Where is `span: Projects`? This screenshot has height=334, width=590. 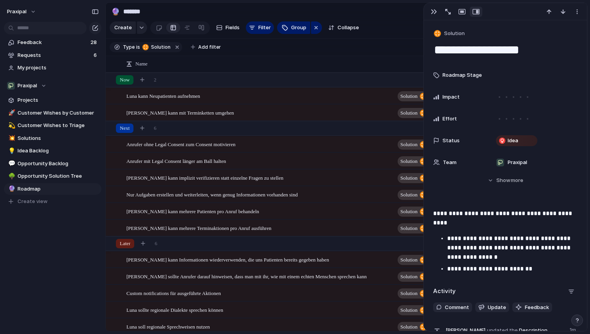
span: Projects is located at coordinates (58, 100).